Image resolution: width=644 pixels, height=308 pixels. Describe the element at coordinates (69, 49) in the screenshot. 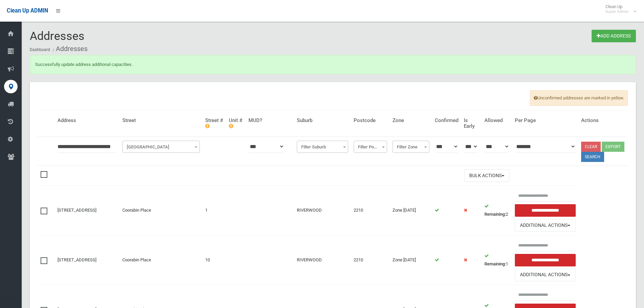

I see `li: Addresses` at that location.